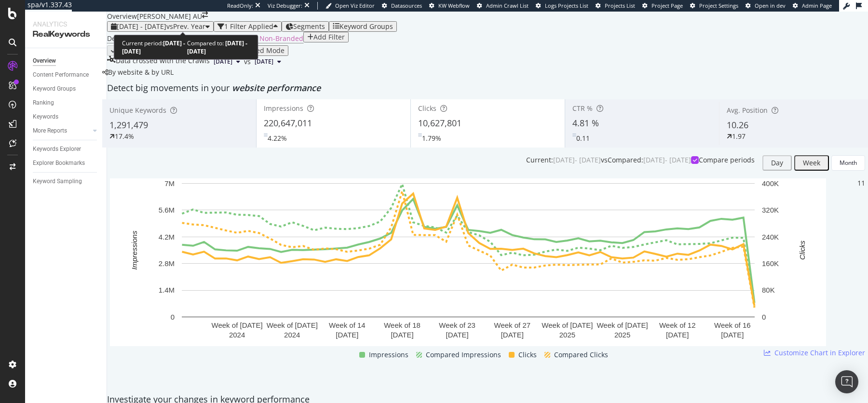 Image resolution: width=868 pixels, height=403 pixels. Describe the element at coordinates (284, 108) in the screenshot. I see `span: Impressions` at that location.